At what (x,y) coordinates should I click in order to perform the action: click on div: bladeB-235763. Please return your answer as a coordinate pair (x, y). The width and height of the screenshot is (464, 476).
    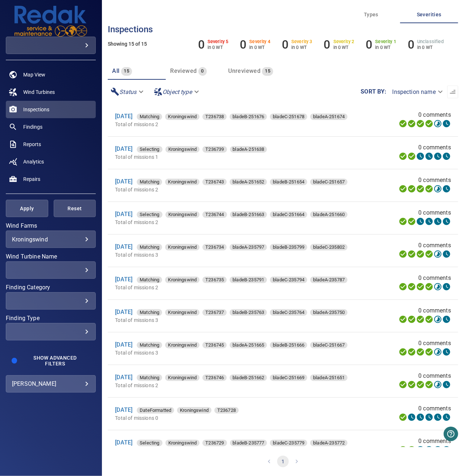
    Looking at the image, I should click on (248, 313).